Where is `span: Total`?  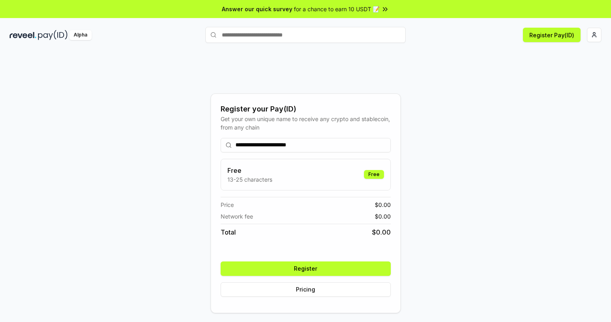
span: Total is located at coordinates (228, 232).